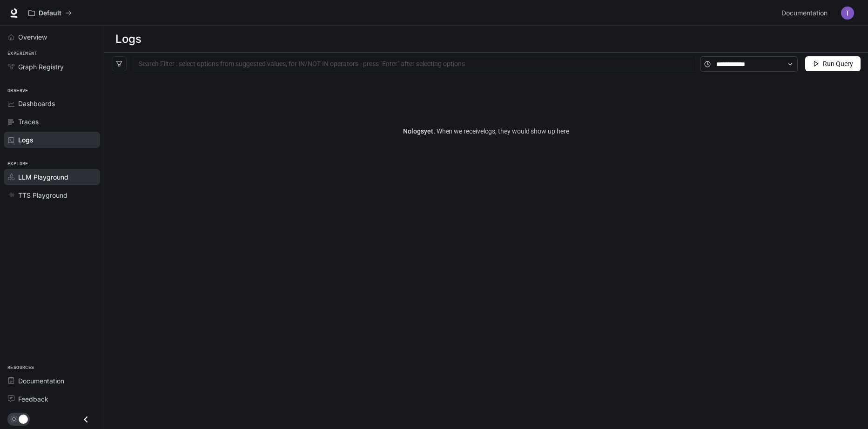 This screenshot has width=868, height=429. What do you see at coordinates (52, 103) in the screenshot?
I see `a: Dashboards` at bounding box center [52, 103].